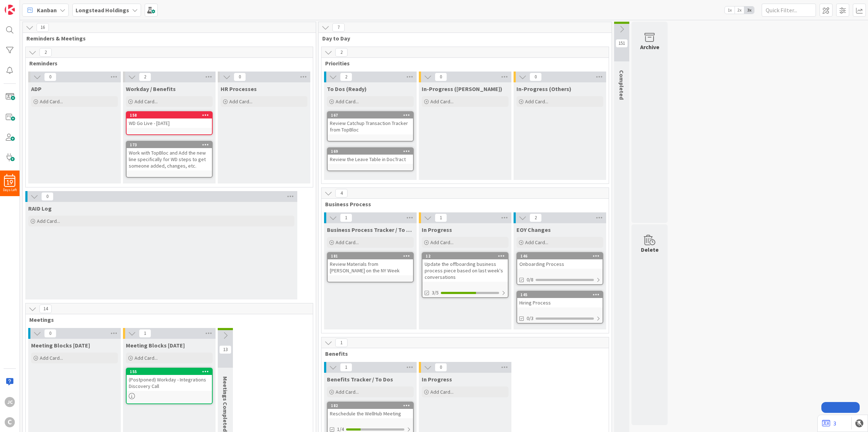 The height and width of the screenshot is (432, 868). What do you see at coordinates (103, 10) in the screenshot?
I see `b: Longstead Holdings` at bounding box center [103, 10].